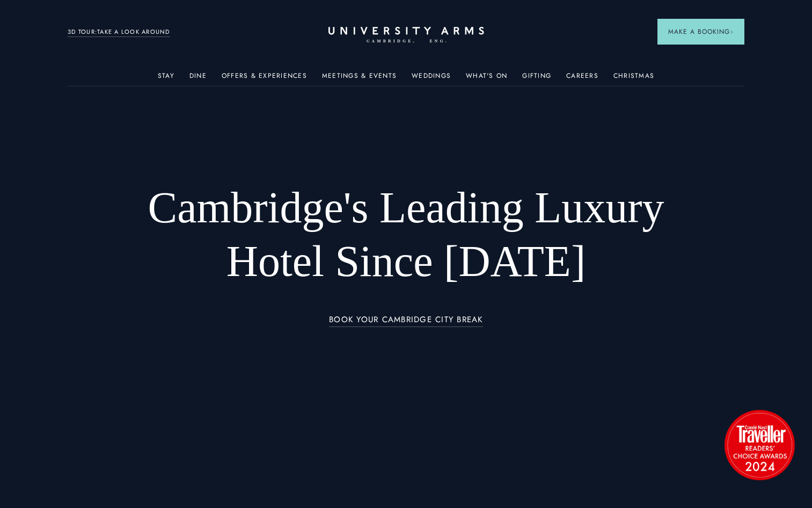 This screenshot has width=812, height=508. I want to click on a: Offers & Experiences, so click(264, 79).